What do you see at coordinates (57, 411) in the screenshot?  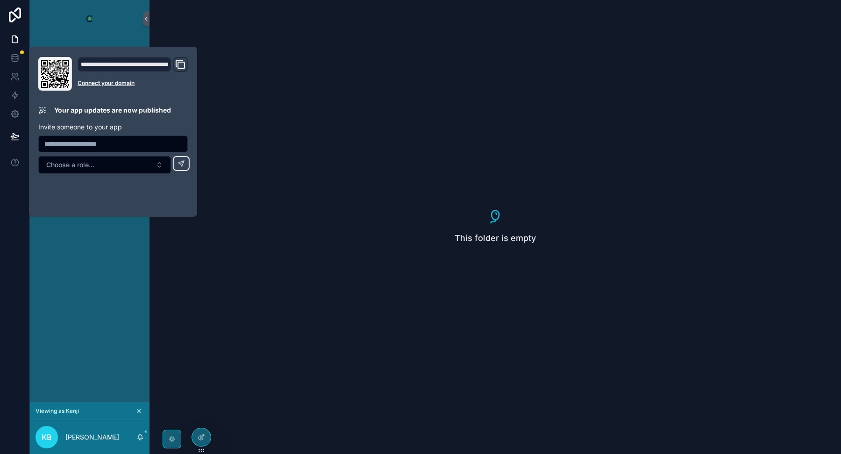 I see `span: Viewing as Kenji` at bounding box center [57, 411].